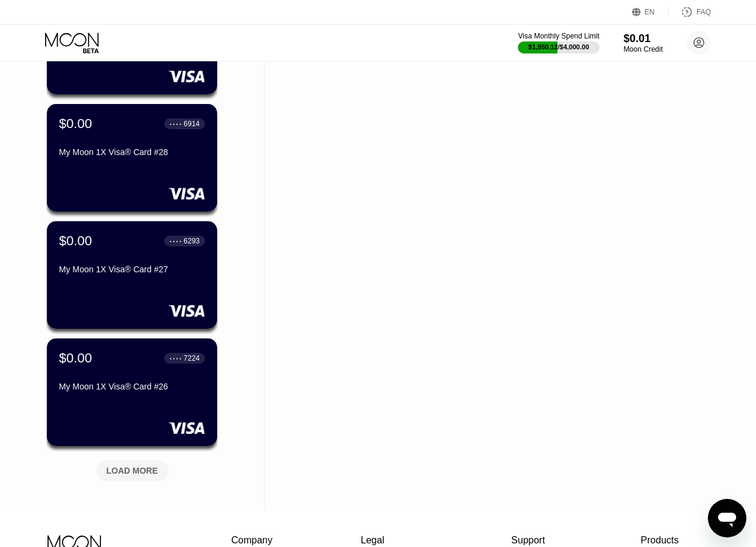 The height and width of the screenshot is (547, 756). What do you see at coordinates (252, 541) in the screenshot?
I see `div: Company` at bounding box center [252, 541].